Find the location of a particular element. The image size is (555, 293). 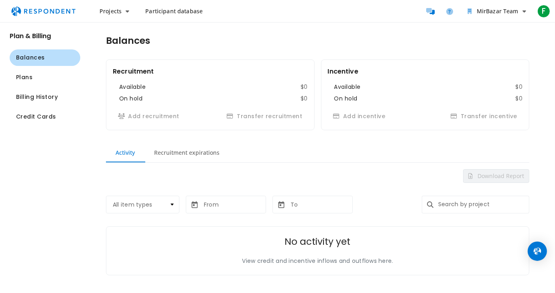

h2: Recruitment is located at coordinates (133, 71).